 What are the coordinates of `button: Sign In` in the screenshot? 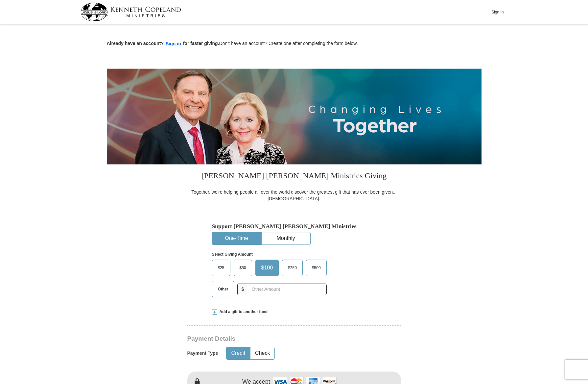 It's located at (498, 12).